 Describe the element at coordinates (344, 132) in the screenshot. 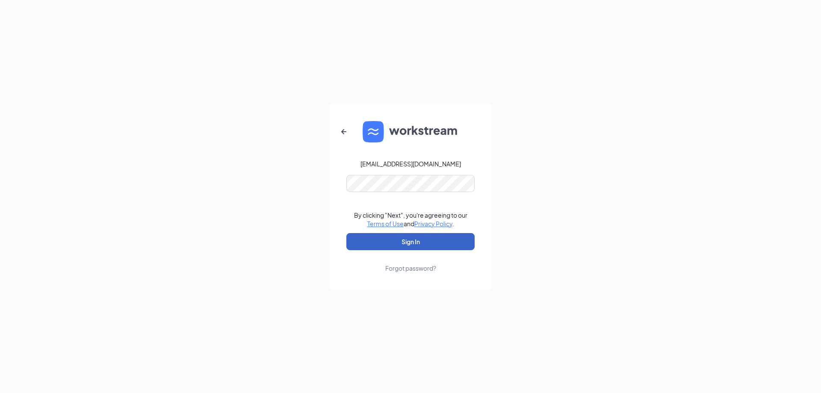

I see `svg: ArrowLeftNew` at that location.